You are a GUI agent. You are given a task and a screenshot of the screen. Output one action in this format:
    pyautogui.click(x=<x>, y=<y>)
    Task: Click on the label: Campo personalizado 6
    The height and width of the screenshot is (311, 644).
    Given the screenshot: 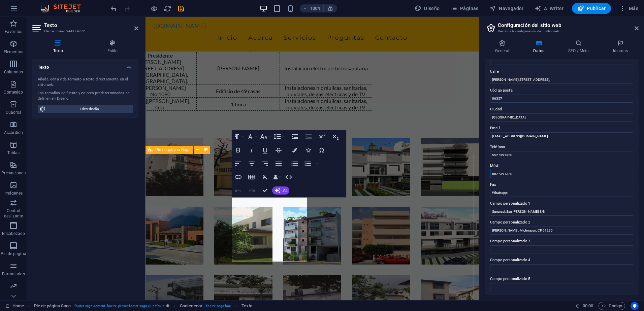 What is the action you would take?
    pyautogui.click(x=562, y=298)
    